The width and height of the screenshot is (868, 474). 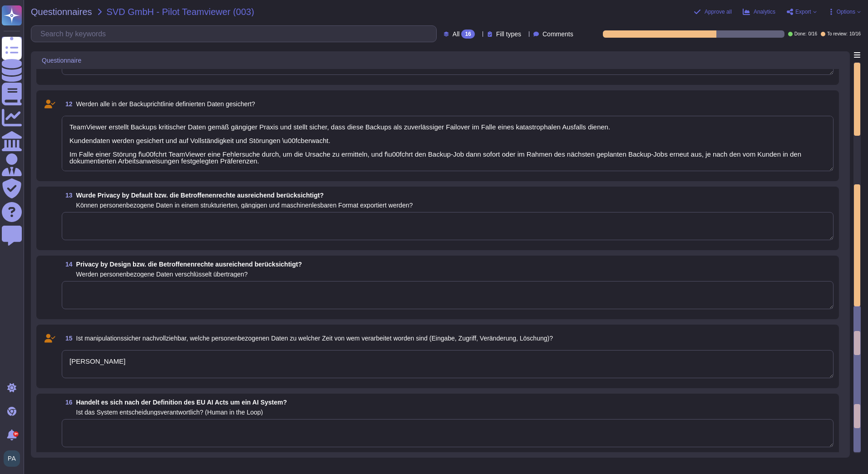 What do you see at coordinates (759, 12) in the screenshot?
I see `button: Analytics` at bounding box center [759, 12].